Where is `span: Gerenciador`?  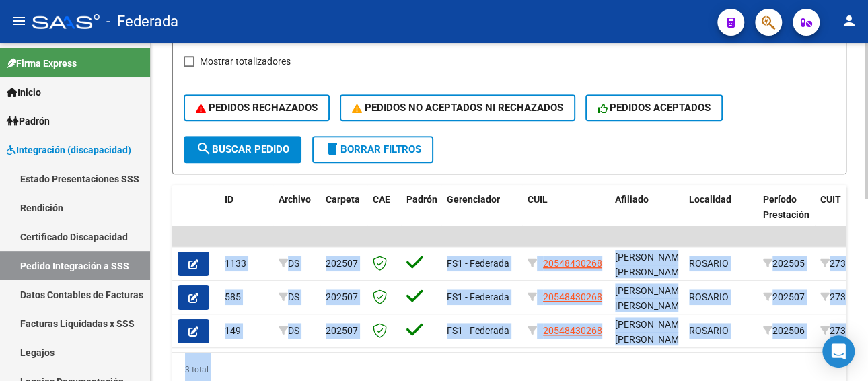 span: Gerenciador is located at coordinates (473, 199).